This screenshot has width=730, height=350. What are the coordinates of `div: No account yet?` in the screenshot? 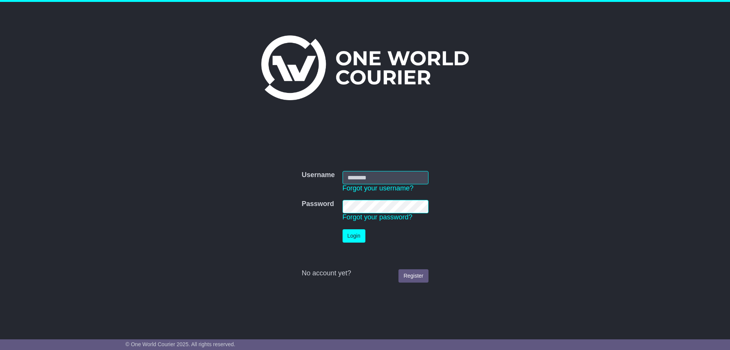 It's located at (365, 273).